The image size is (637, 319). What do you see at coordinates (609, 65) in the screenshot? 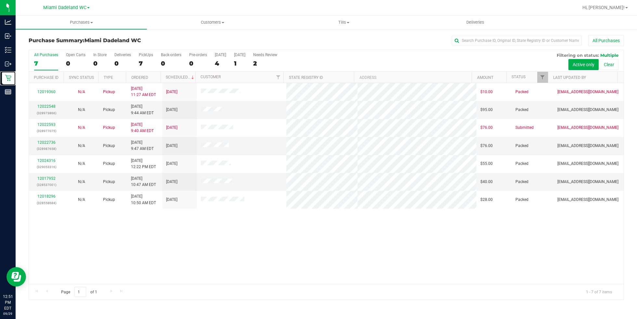
I see `button: Clear` at bounding box center [609, 65].